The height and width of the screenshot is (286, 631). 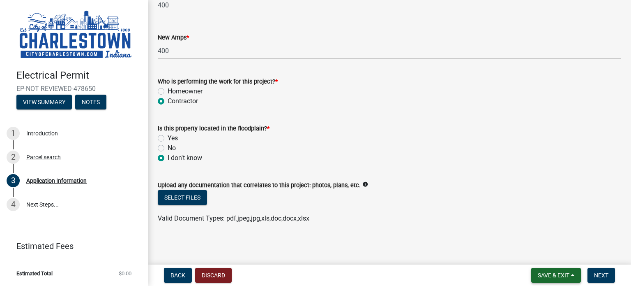 I want to click on button: Back, so click(x=178, y=275).